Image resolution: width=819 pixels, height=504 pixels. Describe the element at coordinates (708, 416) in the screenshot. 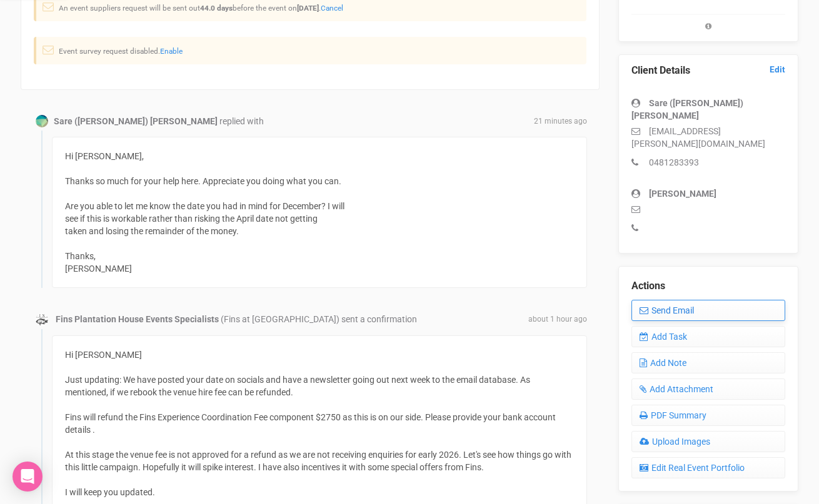

I see `a: PDF Summary` at that location.